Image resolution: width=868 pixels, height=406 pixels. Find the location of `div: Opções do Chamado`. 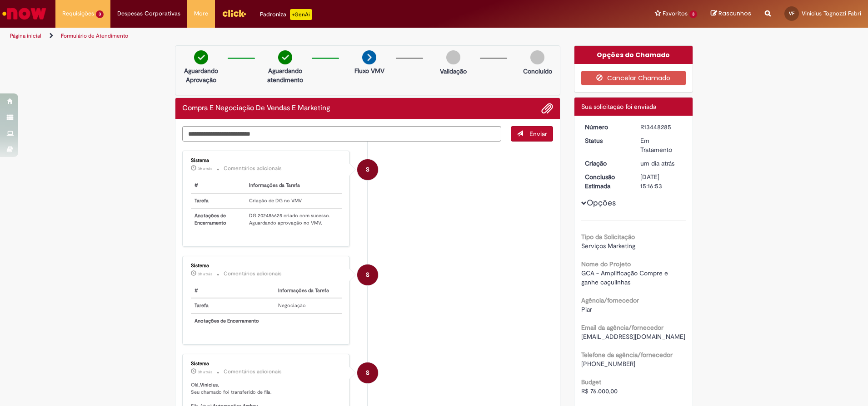

div: Opções do Chamado is located at coordinates (633, 55).